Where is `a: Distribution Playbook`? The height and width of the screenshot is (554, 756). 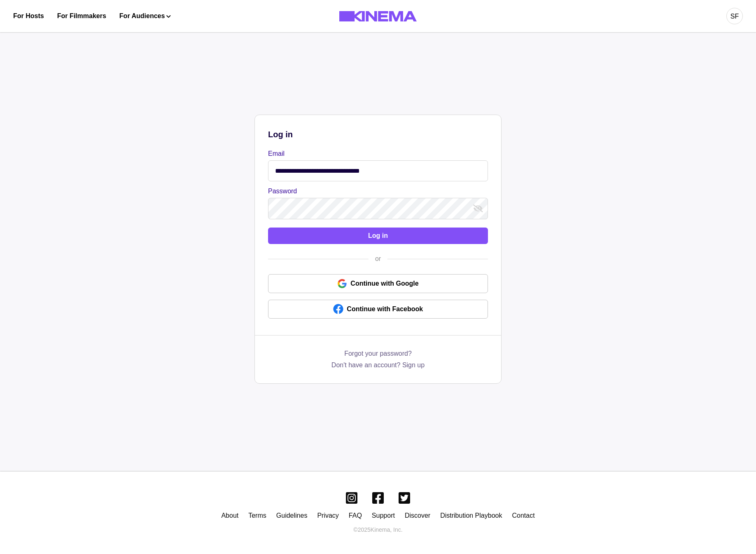 a: Distribution Playbook is located at coordinates (471, 515).